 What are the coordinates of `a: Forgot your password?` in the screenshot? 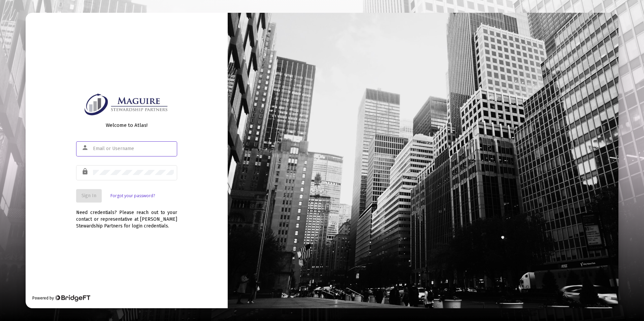 It's located at (132, 196).